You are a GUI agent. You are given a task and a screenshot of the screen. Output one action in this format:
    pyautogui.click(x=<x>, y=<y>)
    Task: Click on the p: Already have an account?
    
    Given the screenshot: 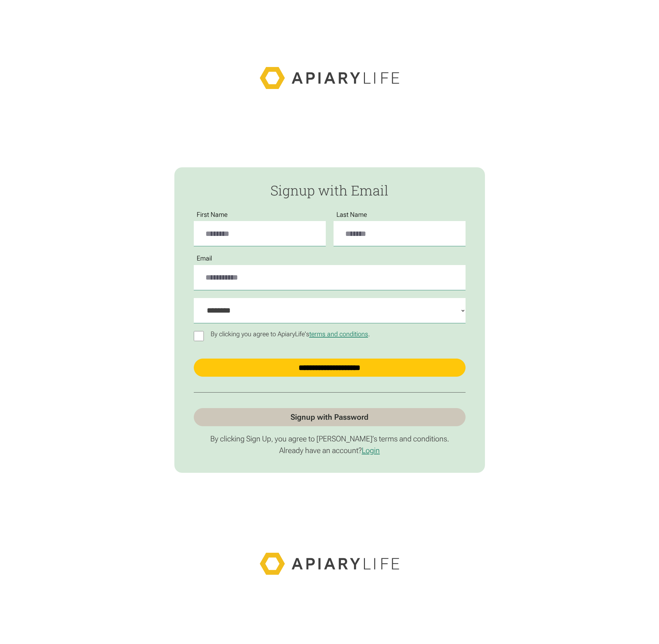 What is the action you would take?
    pyautogui.click(x=330, y=451)
    